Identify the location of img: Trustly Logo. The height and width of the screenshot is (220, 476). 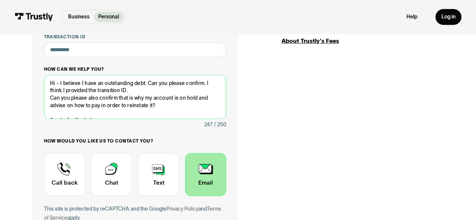
(34, 17).